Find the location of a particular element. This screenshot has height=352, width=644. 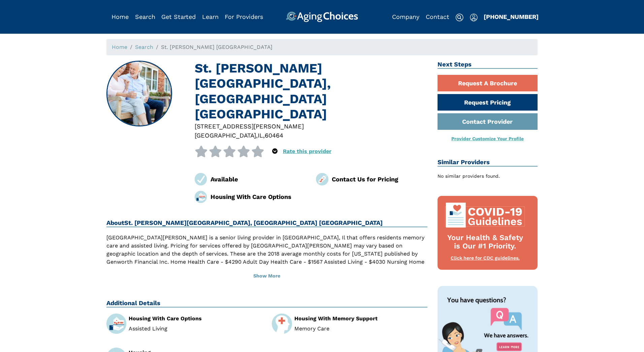

div: No similar providers found. is located at coordinates (488, 176).